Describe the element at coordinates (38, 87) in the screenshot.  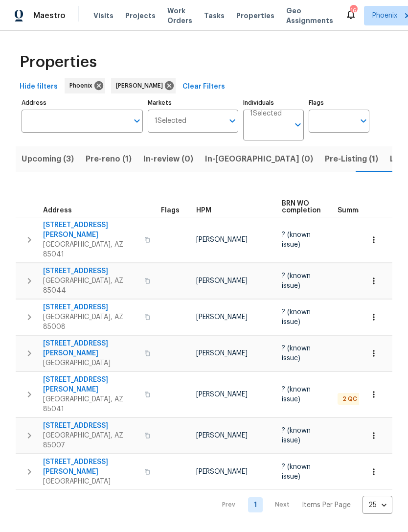
I see `button: Hide filters` at that location.